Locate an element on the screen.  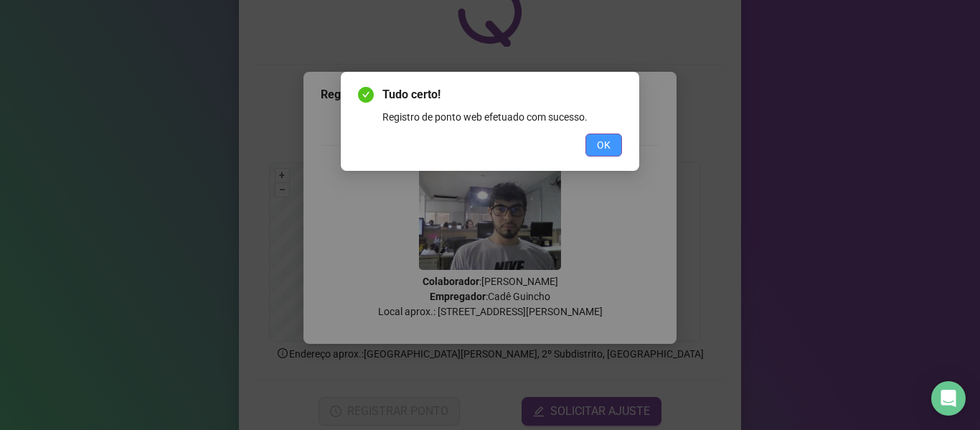
span: Tudo certo! is located at coordinates (502, 95).